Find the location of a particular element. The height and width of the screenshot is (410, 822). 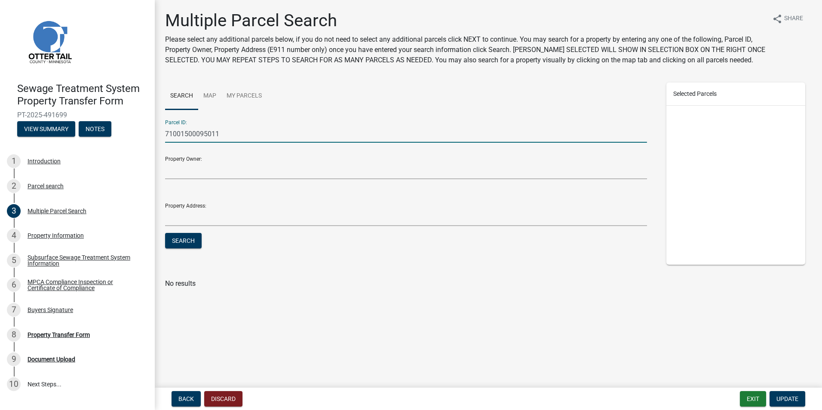

div: 8 is located at coordinates (14, 335).